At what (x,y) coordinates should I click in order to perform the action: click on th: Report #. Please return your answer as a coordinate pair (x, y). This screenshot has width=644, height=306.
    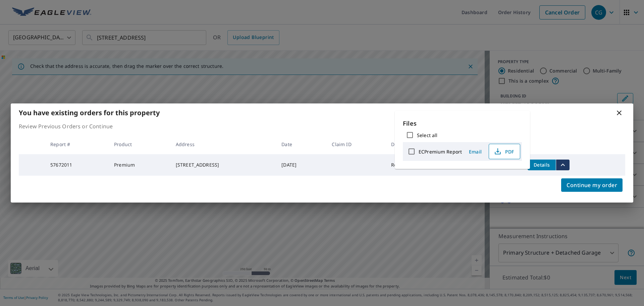
    Looking at the image, I should click on (77, 144).